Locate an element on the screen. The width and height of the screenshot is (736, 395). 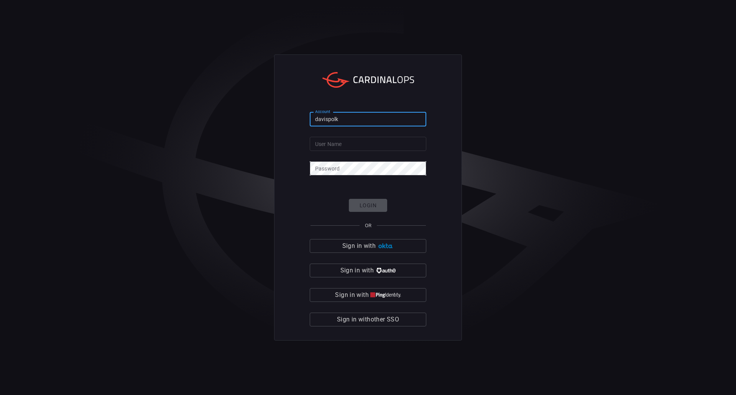
img: Ad5vKXme8s1CQAAAABJRU5ErkJggg== is located at coordinates (385, 246).